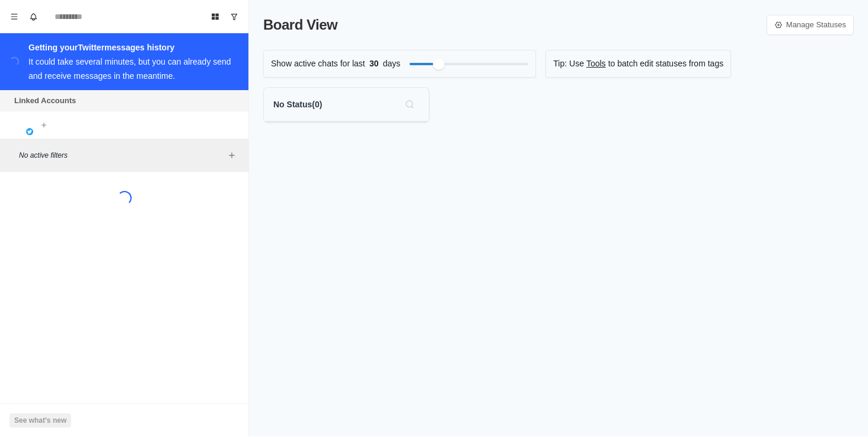 The width and height of the screenshot is (868, 437). Describe the element at coordinates (44, 125) in the screenshot. I see `button: Add account` at that location.